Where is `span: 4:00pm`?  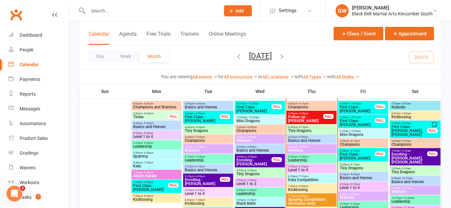
span: 4:00pm is located at coordinates (151, 113).